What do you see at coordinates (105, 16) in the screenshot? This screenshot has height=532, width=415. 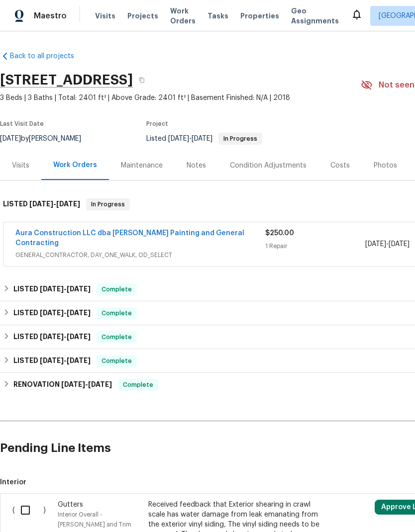 I see `span: Visits` at bounding box center [105, 16].